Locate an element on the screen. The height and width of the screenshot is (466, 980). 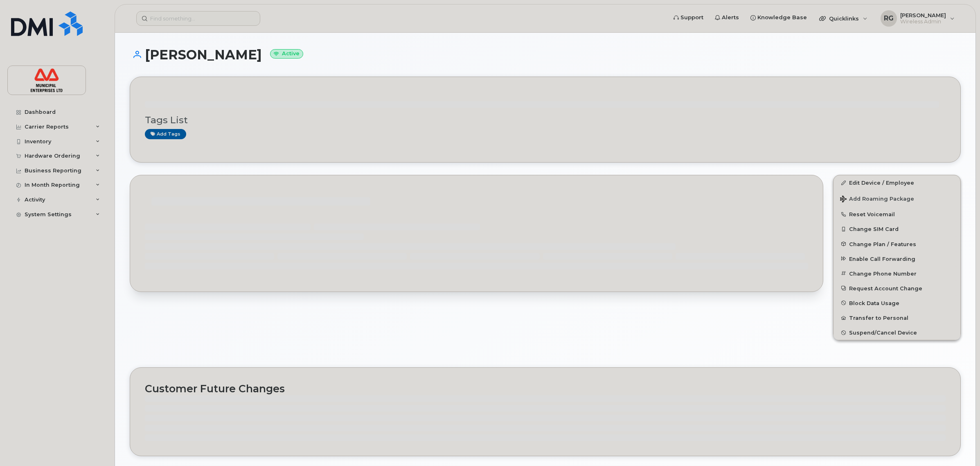
span: Suspend/Cancel Device is located at coordinates (883, 333).